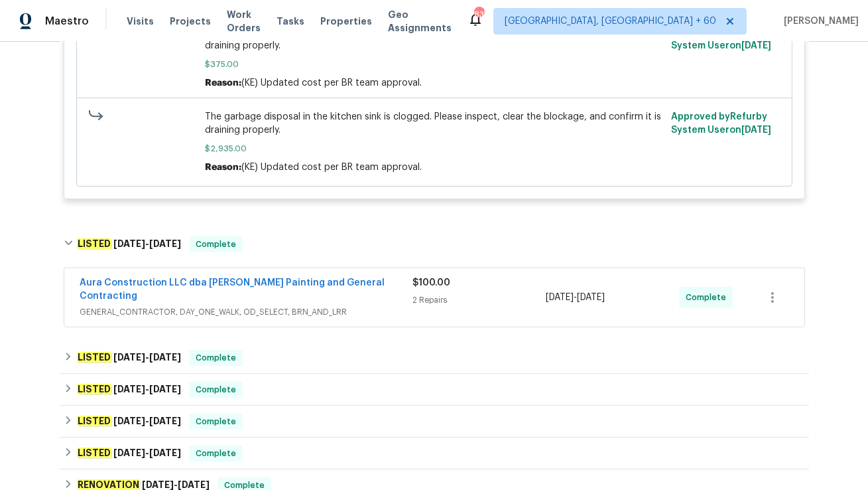  Describe the element at coordinates (140, 21) in the screenshot. I see `span: Visits` at that location.